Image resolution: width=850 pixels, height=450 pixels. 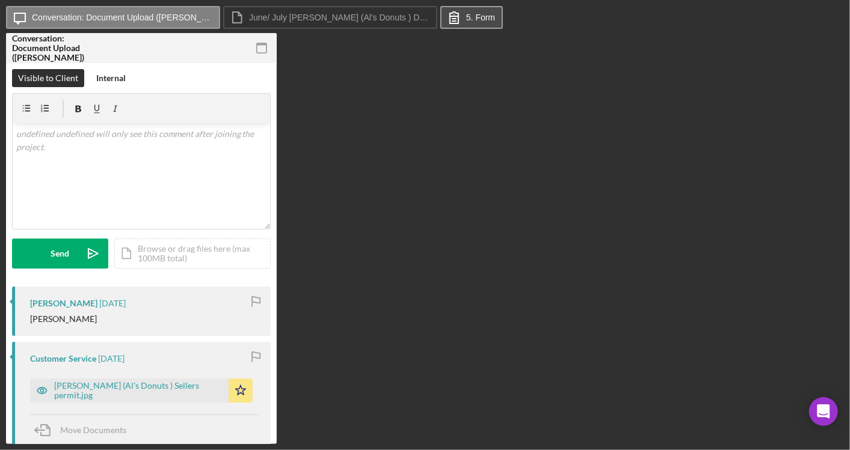 What do you see at coordinates (480, 17) in the screenshot?
I see `label: 5. Form` at bounding box center [480, 17].